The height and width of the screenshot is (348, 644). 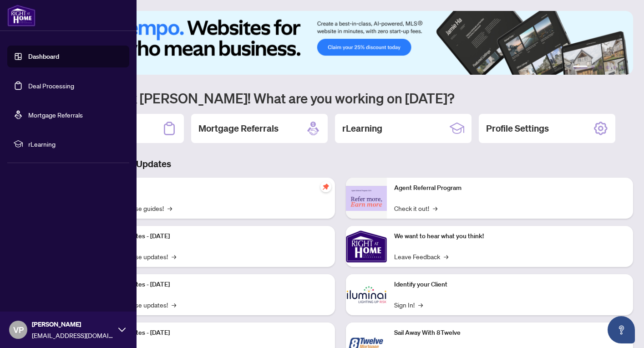 I want to click on button: Open asap, so click(x=621, y=330).